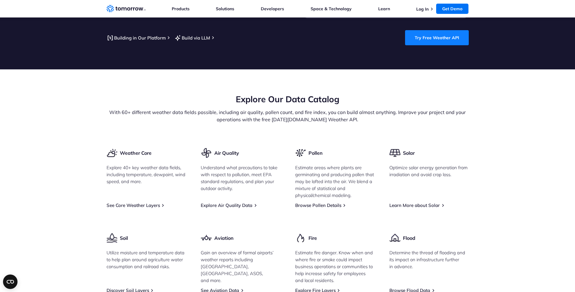 This screenshot has width=575, height=292. I want to click on a: Space & Technology, so click(331, 9).